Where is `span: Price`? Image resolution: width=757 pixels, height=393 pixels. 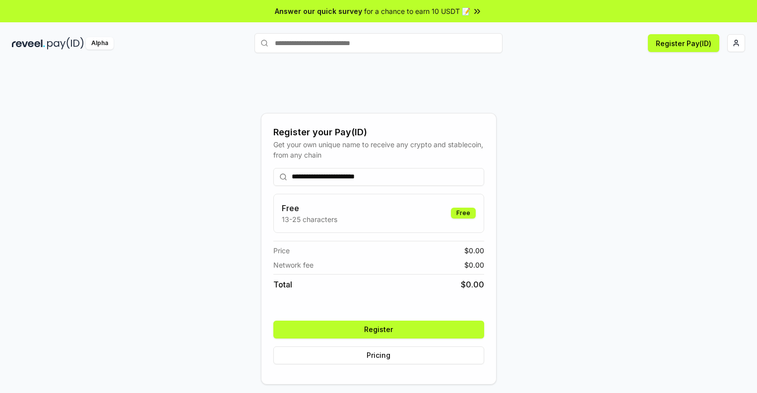 span: Price is located at coordinates (281, 250).